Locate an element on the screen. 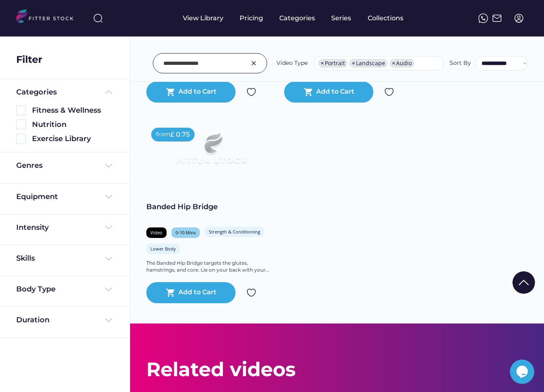 This screenshot has height=392, width=544. div: Video is located at coordinates (157, 232).